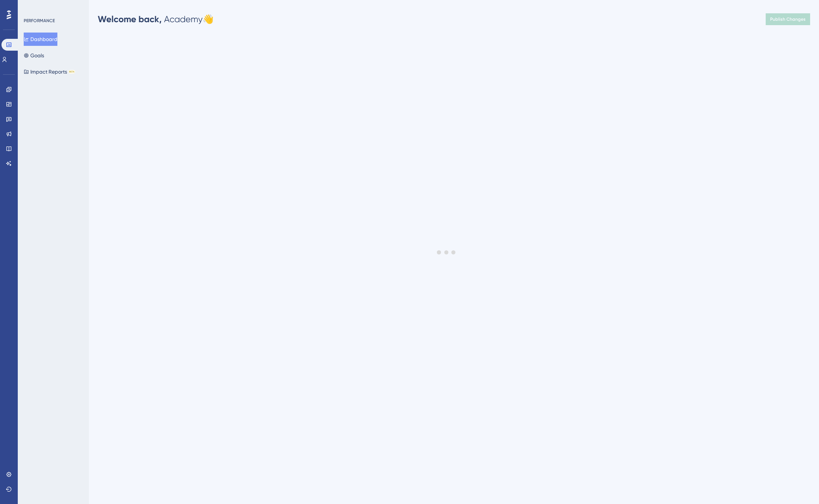 This screenshot has width=819, height=504. I want to click on div: Academy 👋, so click(156, 19).